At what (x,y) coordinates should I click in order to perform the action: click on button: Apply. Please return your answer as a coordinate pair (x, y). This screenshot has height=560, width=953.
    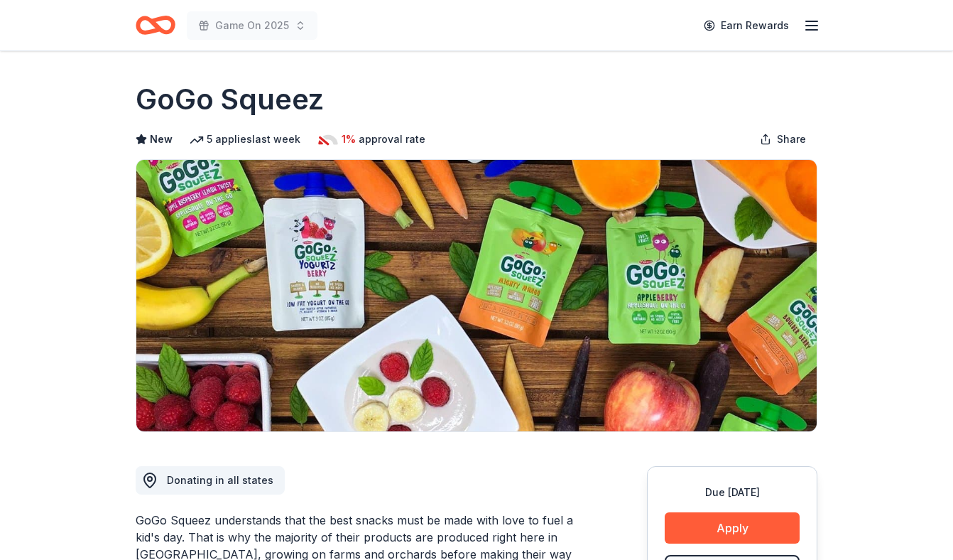
    Looking at the image, I should click on (732, 528).